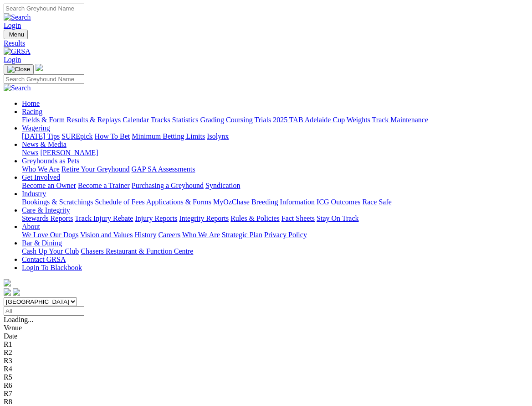 This screenshot has height=406, width=532. Describe the element at coordinates (119, 201) in the screenshot. I see `a: Schedule of Fees` at that location.